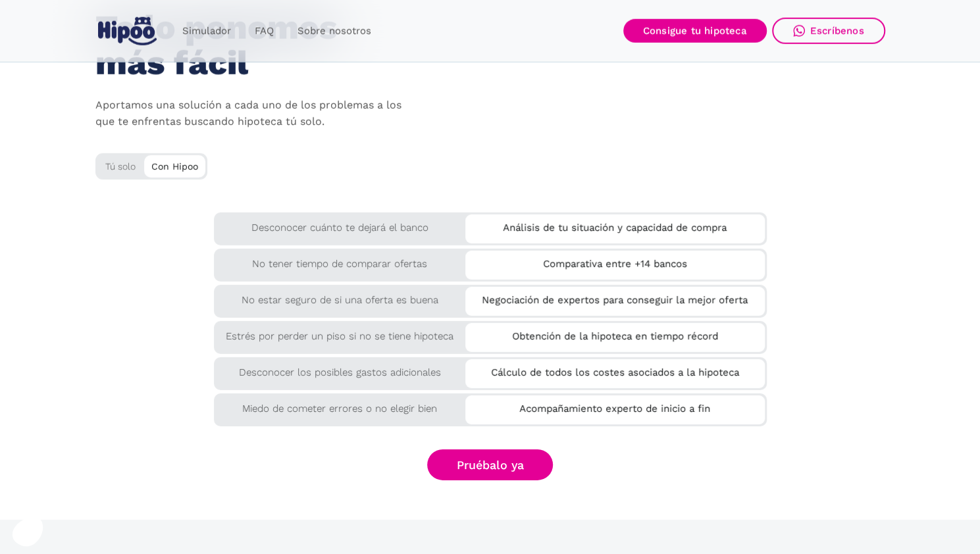 This screenshot has width=980, height=554. I want to click on div: Comparativa entre +14 bancos, so click(615, 261).